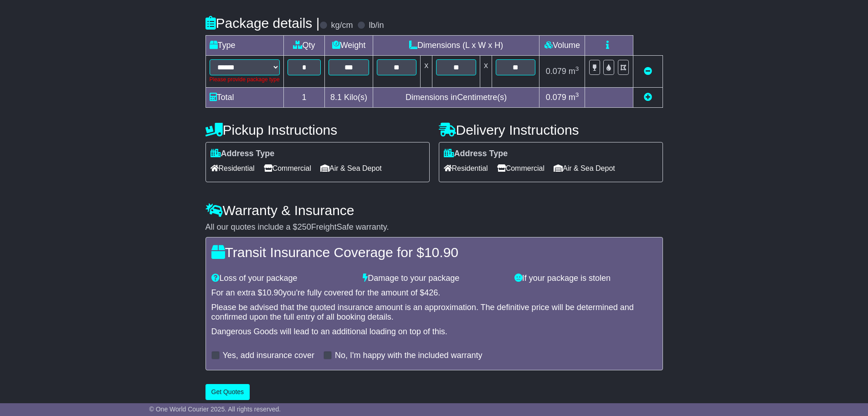  What do you see at coordinates (215, 408) in the screenshot?
I see `span: © One World Courier 2025. All rights reserved.` at bounding box center [215, 408].